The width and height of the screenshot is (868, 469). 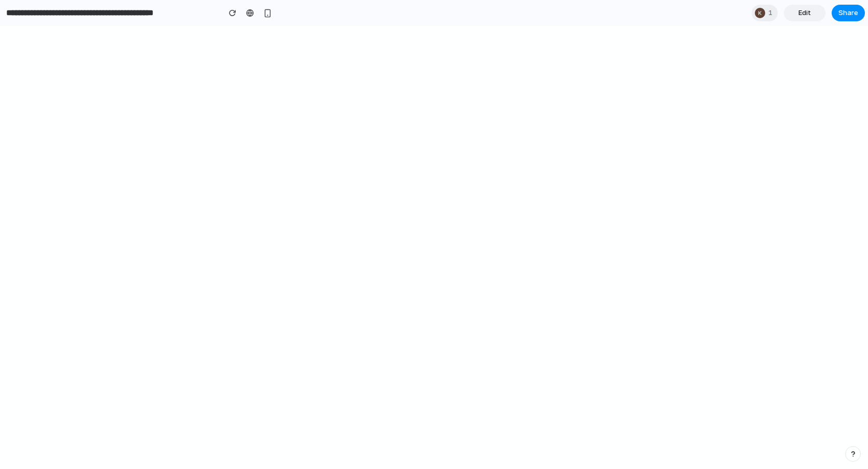 What do you see at coordinates (765, 13) in the screenshot?
I see `div: 1` at bounding box center [765, 13].